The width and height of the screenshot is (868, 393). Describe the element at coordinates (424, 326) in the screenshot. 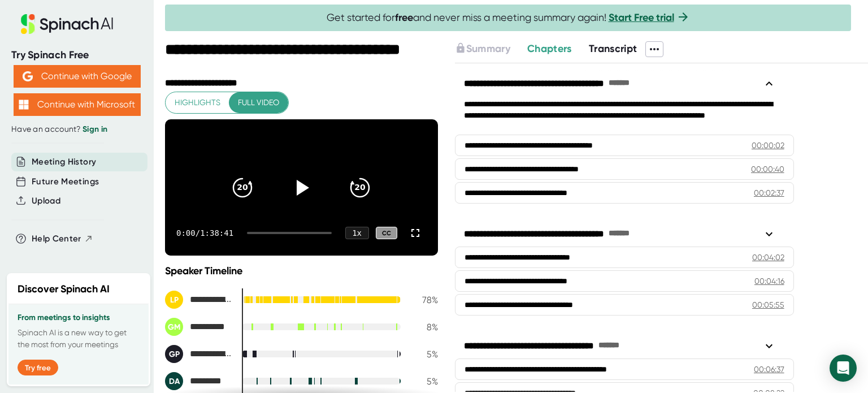

I see `div: 8 %` at that location.